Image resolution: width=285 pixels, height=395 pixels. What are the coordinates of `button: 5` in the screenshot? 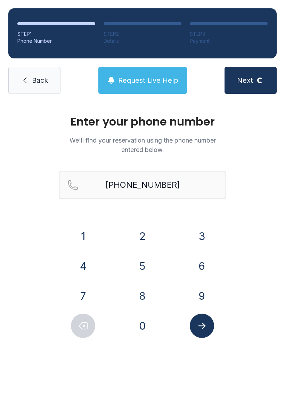 It's located at (143, 266).